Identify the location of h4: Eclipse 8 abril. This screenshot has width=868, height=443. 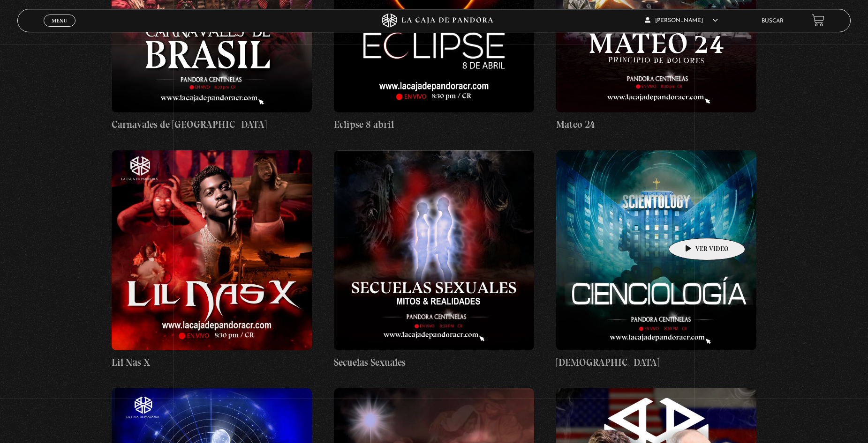
(434, 125).